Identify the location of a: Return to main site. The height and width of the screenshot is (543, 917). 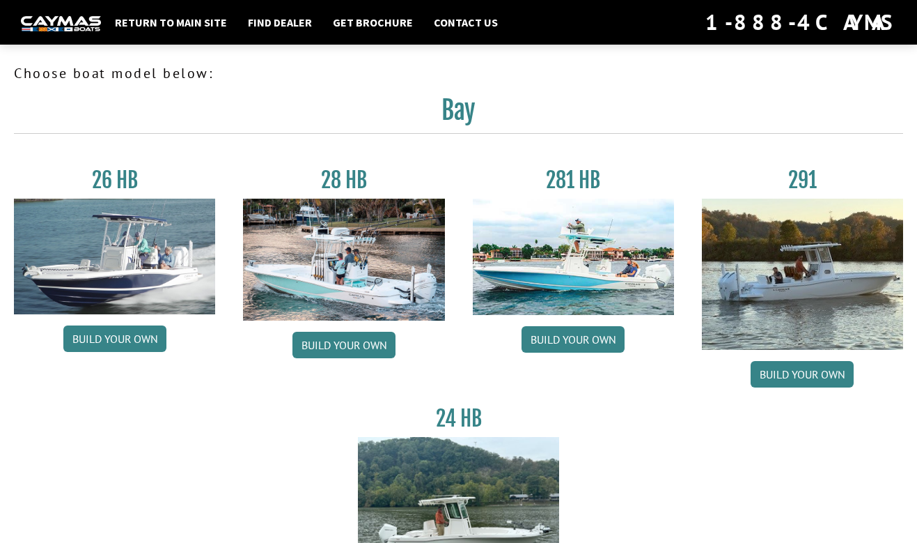
(171, 22).